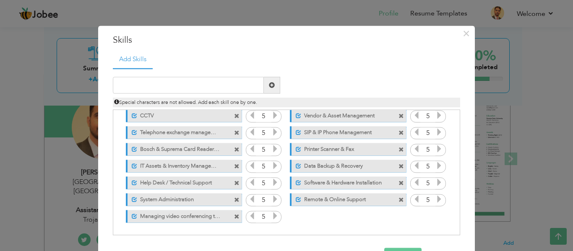  I want to click on label: Vendor & Asset Management, so click(343, 115).